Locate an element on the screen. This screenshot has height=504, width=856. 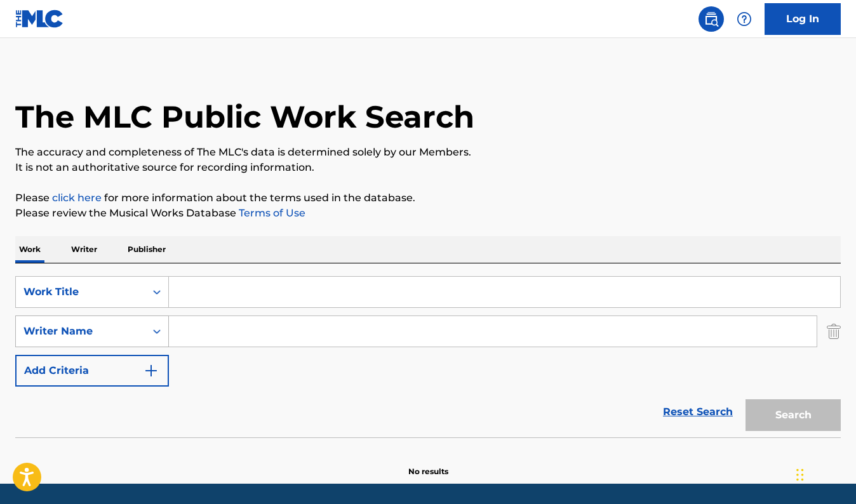
form: Search Form is located at coordinates (428, 357).